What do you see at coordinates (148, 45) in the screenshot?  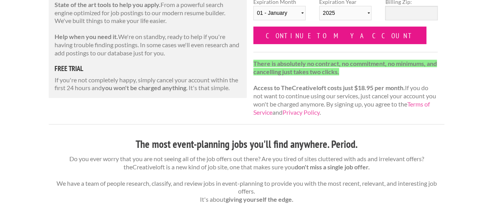 I see `p: We're on standby, ready to help if you're having trouble finding postings. In some cases we'll ev...` at bounding box center [148, 45].